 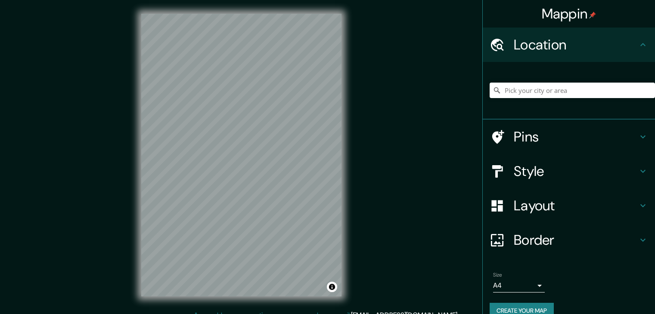 What do you see at coordinates (569, 171) in the screenshot?
I see `div: Style` at bounding box center [569, 171].